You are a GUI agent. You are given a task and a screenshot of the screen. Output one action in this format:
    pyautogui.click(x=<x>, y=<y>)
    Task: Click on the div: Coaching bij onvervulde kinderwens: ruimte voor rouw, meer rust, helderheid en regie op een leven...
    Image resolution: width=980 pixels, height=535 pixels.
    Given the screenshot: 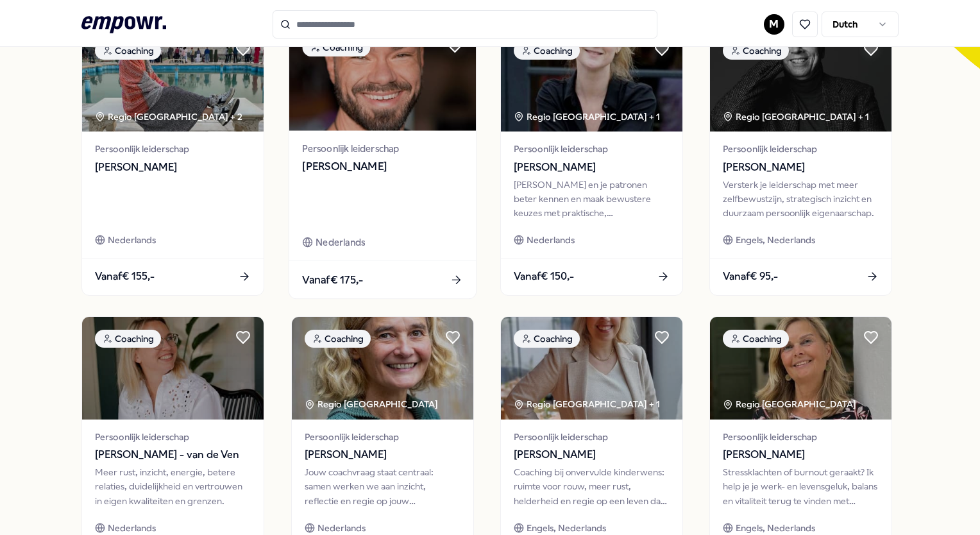 What is the action you would take?
    pyautogui.click(x=592, y=486)
    